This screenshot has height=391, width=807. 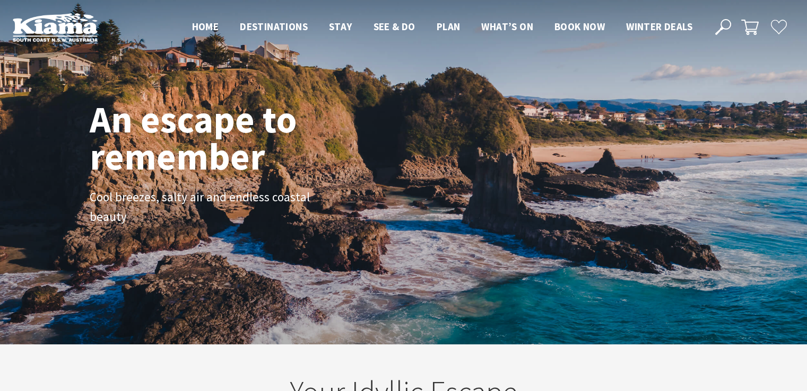 What do you see at coordinates (442, 27) in the screenshot?
I see `nav: Main Menu` at bounding box center [442, 27].